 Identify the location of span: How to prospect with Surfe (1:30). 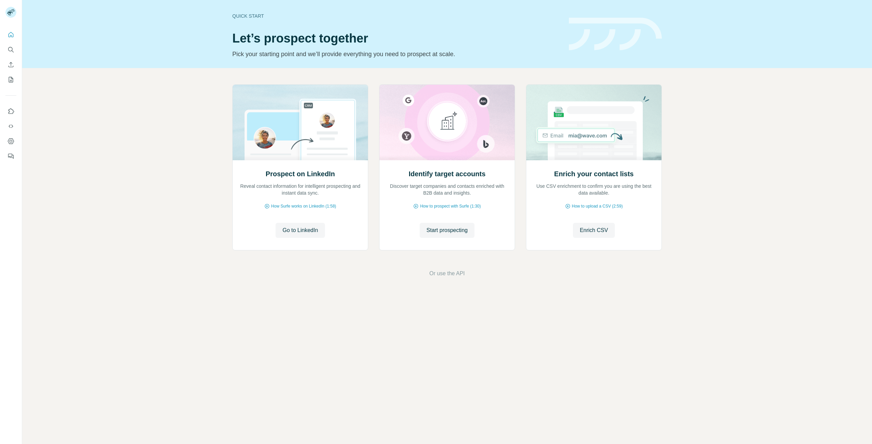
(450, 206).